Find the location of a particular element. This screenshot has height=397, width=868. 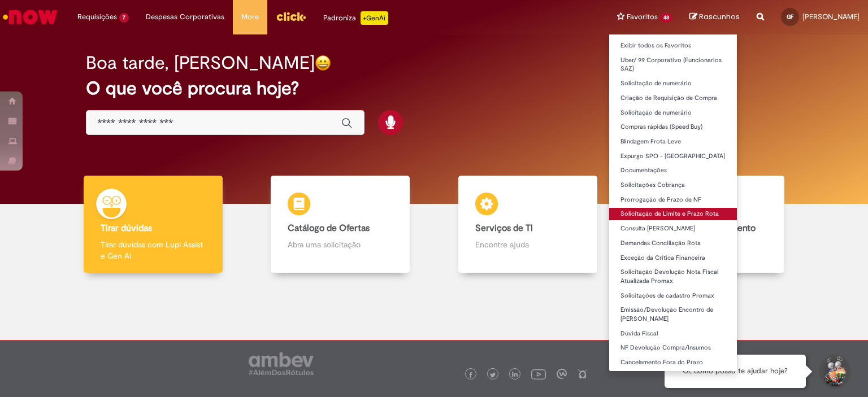

a: Compras rápidas (Speed Buy) is located at coordinates (673, 127).